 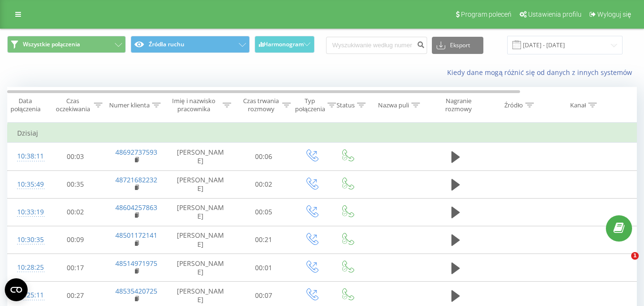 I want to click on td: 00:21, so click(x=263, y=240).